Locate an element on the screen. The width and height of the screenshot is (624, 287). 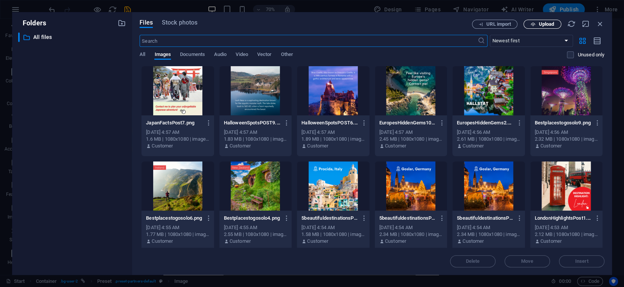
p: JapanFactsPost7.png is located at coordinates (174, 123).